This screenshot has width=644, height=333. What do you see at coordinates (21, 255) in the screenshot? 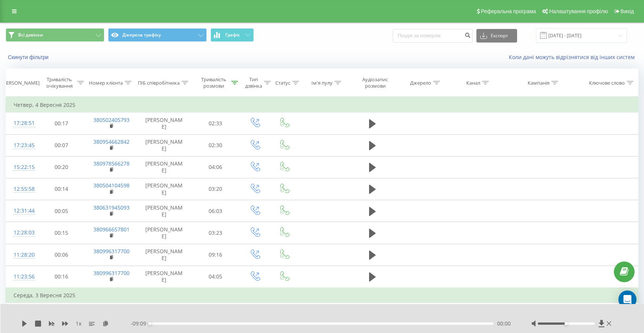
I see `div: 11:28:20` at bounding box center [21, 255].